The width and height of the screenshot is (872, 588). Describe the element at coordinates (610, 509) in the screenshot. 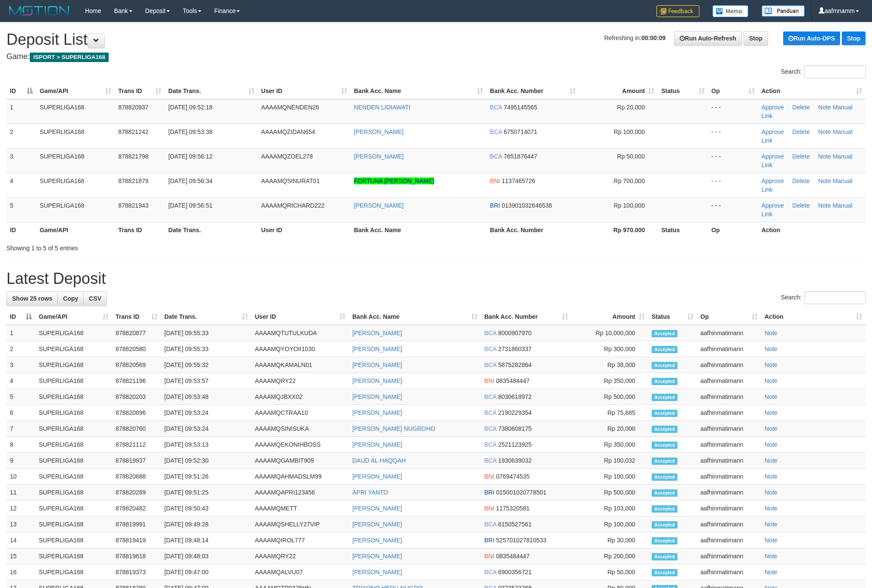

I see `td: Rp 103,000` at that location.